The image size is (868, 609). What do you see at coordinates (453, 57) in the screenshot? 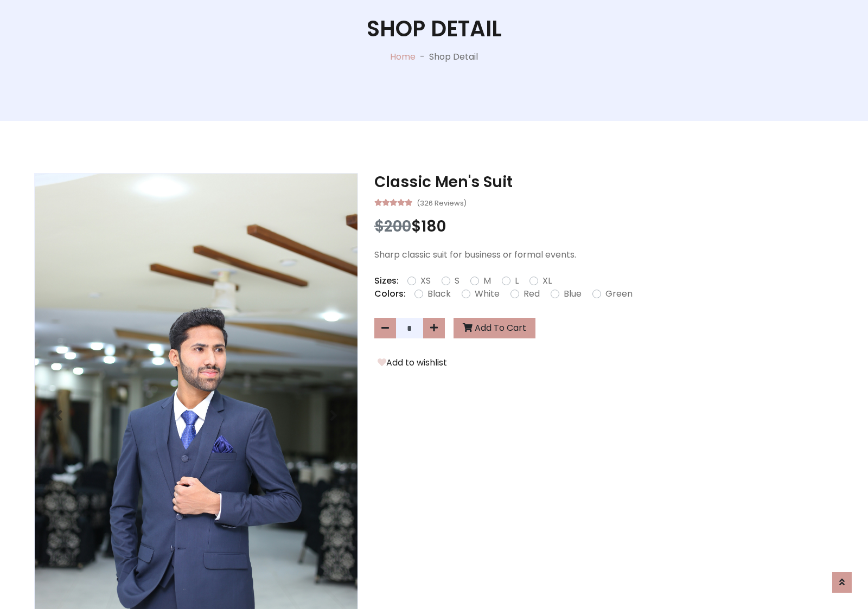
I see `p: Shop Detail` at bounding box center [453, 57].